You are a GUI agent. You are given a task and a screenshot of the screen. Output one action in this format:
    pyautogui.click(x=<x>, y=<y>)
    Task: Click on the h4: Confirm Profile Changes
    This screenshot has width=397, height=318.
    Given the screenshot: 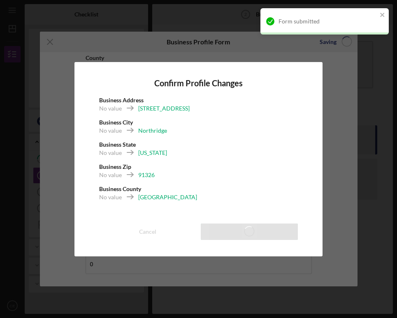 What is the action you would take?
    pyautogui.click(x=198, y=83)
    